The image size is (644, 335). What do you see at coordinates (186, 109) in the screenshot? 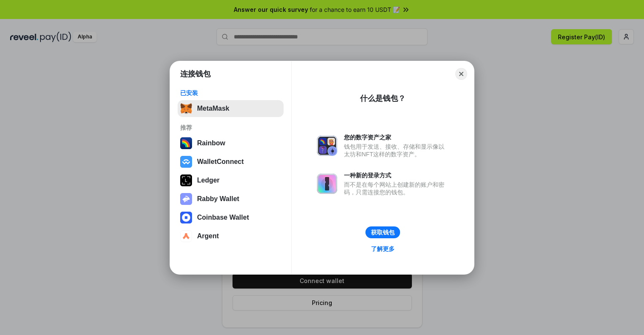
I see `img: svg+xml,%3Csvg%20fill%3D%22none%22%20height%3D%2233%22%20viewBox%3D%220%200%2035%2033%22%20width%...` at bounding box center [186, 109].